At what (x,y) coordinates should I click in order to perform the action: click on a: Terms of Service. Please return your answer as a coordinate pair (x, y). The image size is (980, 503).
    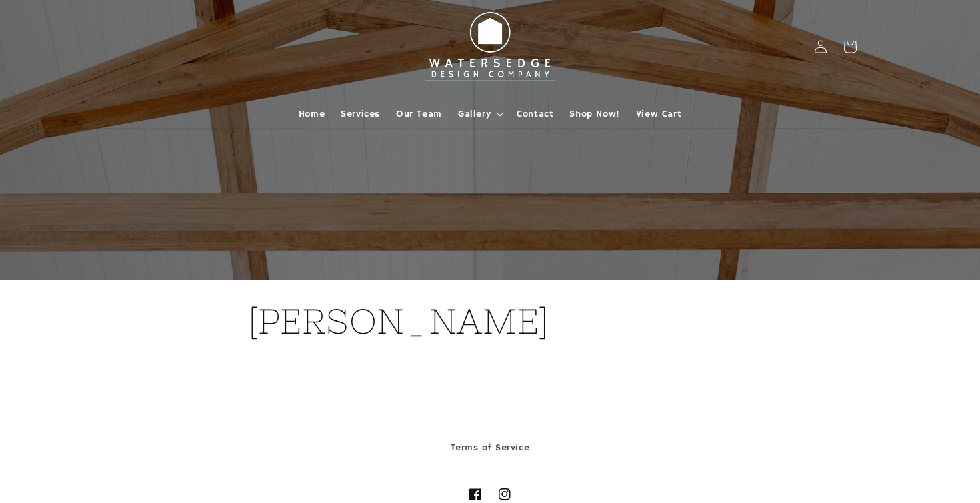
    Looking at the image, I should click on (490, 449).